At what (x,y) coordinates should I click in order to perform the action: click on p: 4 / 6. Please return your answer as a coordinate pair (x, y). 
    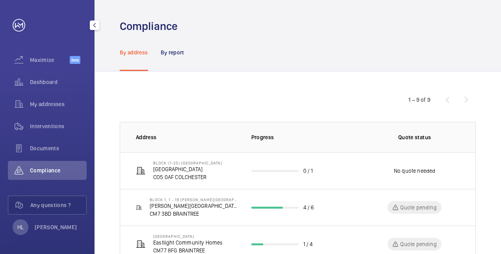
    Looking at the image, I should click on (309, 207).